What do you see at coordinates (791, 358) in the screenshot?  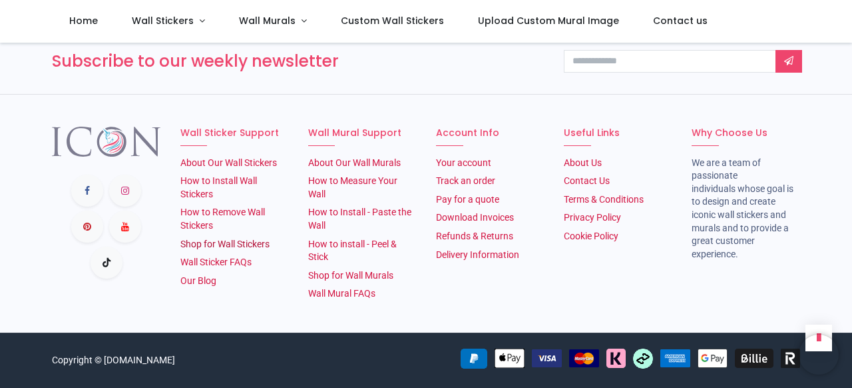 I see `img: Revolut Pay` at bounding box center [791, 358].